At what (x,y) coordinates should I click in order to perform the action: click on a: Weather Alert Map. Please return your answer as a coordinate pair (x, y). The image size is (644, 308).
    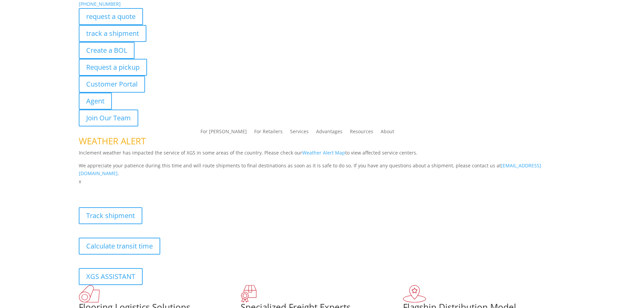
    Looking at the image, I should click on (324, 153).